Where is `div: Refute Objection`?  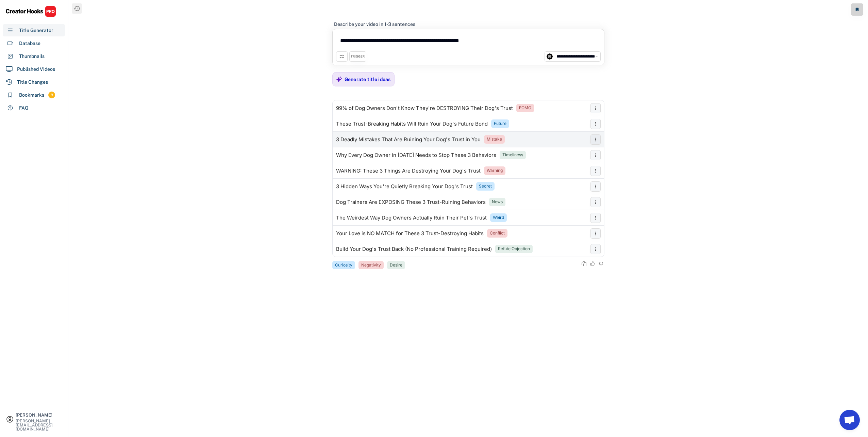
div: Refute Objection is located at coordinates (514, 249).